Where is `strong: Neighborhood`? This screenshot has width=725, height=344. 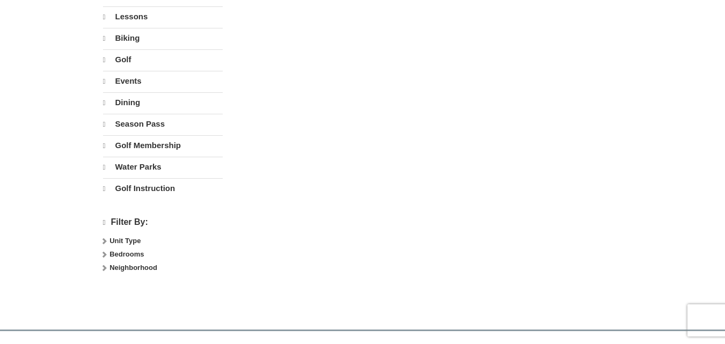
strong: Neighborhood is located at coordinates (133, 267).